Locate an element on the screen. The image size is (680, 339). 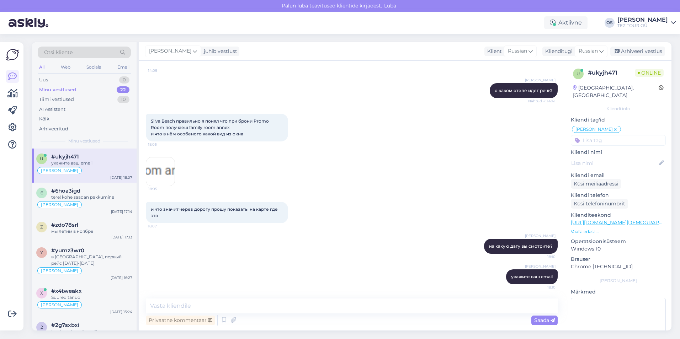
div: Tiimi vestlused is located at coordinates (57, 100).